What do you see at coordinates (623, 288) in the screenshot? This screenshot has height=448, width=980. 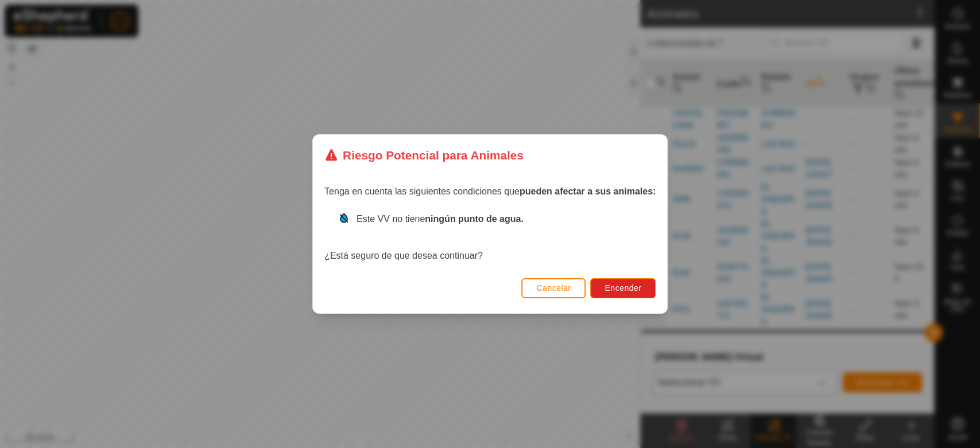 I see `button: Encender` at bounding box center [623, 288].